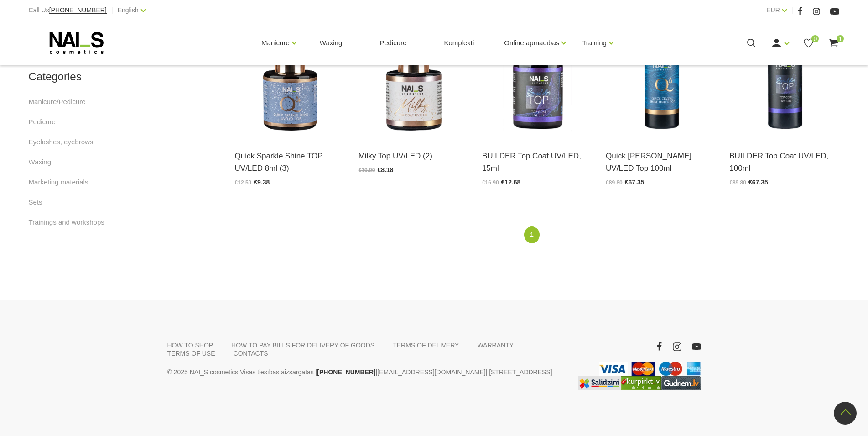 The height and width of the screenshot is (436, 868). Describe the element at coordinates (641, 383) in the screenshot. I see `a: Lielākais Latvijas interneta veikalu preču meklētājs` at that location.